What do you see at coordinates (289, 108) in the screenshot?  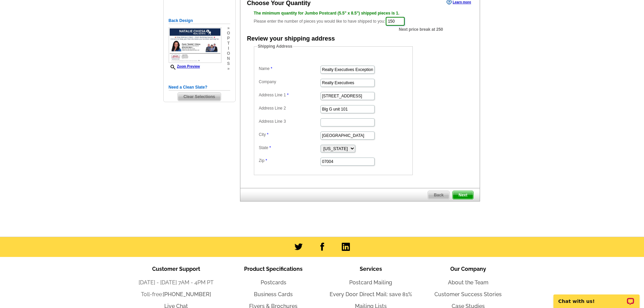 I see `label: Address Line 2` at bounding box center [289, 108].